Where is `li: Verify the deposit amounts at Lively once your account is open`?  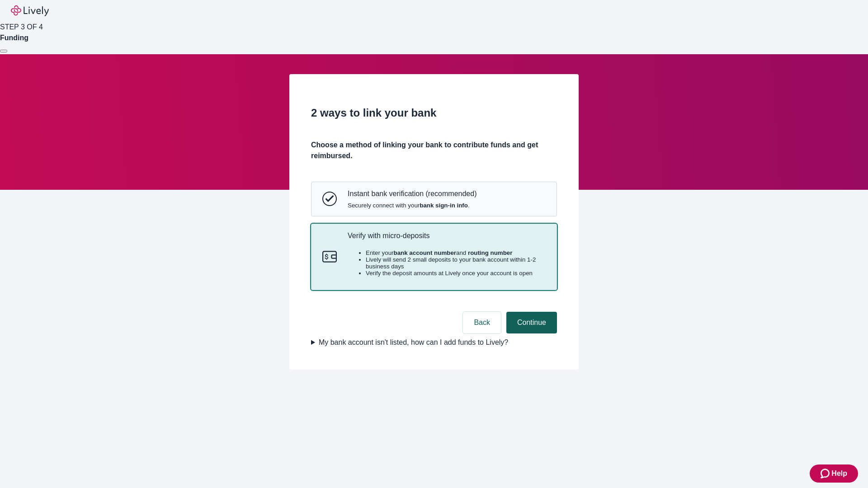 li: Verify the deposit amounts at Lively once your account is open is located at coordinates (456, 273).